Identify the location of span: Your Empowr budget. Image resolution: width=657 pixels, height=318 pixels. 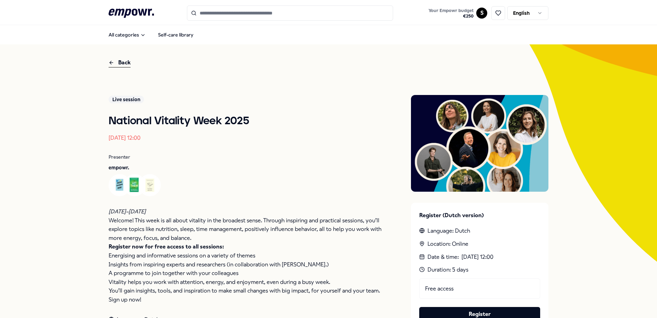
(451, 11).